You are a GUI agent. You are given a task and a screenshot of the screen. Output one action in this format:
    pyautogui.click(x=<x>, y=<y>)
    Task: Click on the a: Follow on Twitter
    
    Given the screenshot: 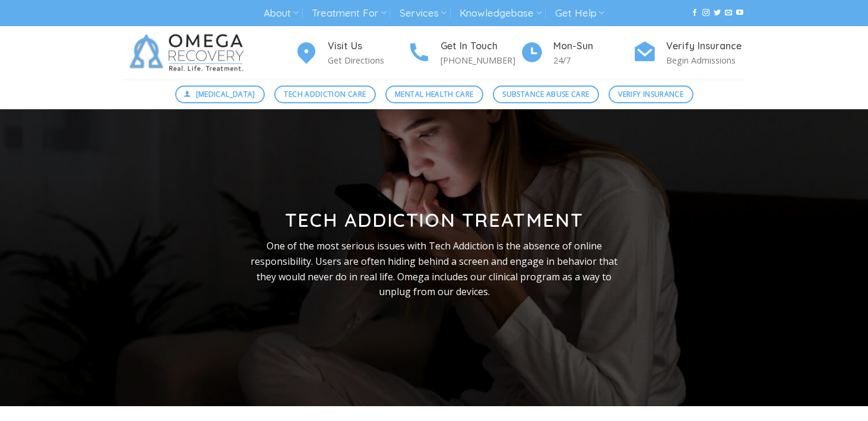 What is the action you would take?
    pyautogui.click(x=717, y=13)
    